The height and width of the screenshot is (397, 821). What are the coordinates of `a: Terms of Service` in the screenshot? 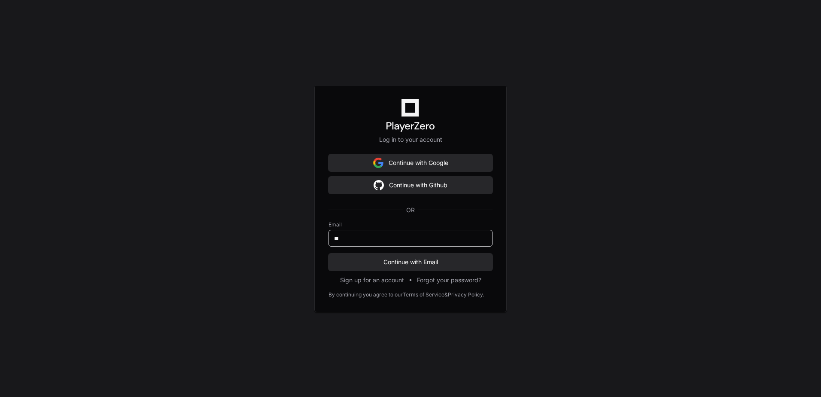 It's located at (423, 295).